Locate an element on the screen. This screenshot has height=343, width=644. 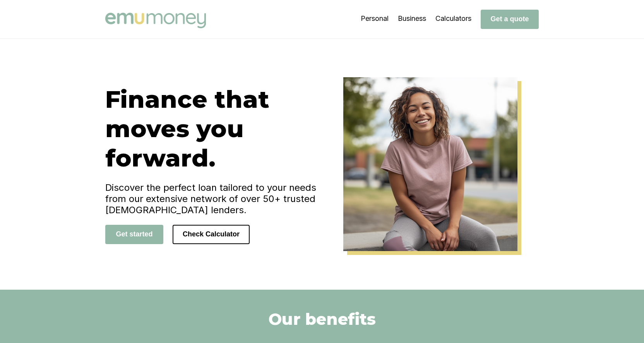
a: Check Calculator is located at coordinates (211, 234).